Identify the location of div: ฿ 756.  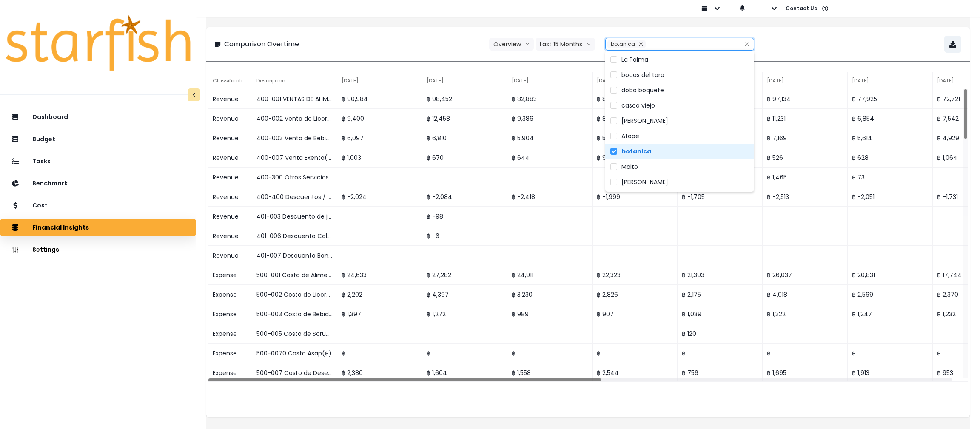
(720, 372).